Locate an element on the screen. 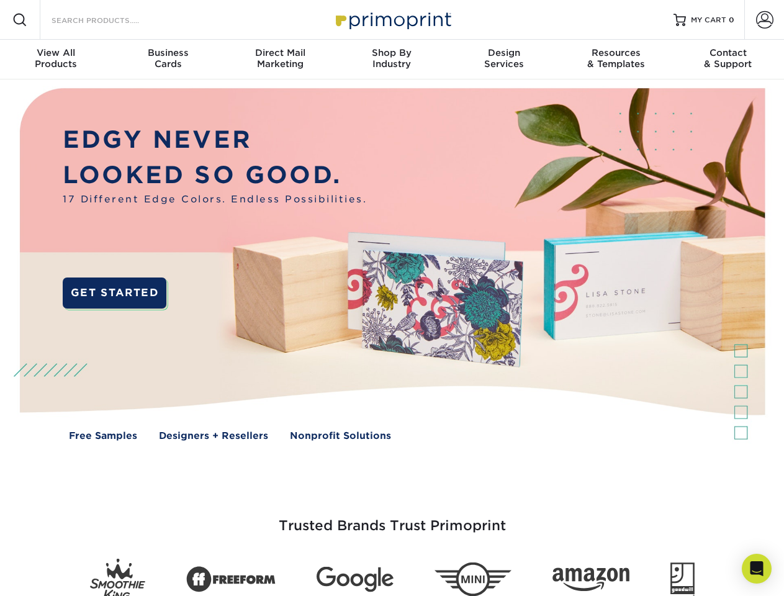 This screenshot has height=596, width=784. a: Resources& Templates is located at coordinates (616, 60).